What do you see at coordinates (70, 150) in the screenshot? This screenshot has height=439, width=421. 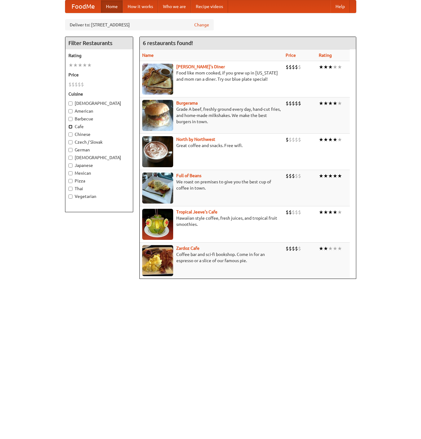 I see `input: German` at bounding box center [70, 150].